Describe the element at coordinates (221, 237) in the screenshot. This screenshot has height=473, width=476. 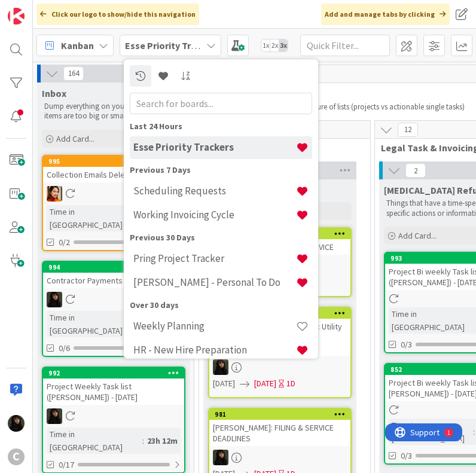
I see `div: Previous 30 Days` at that location.